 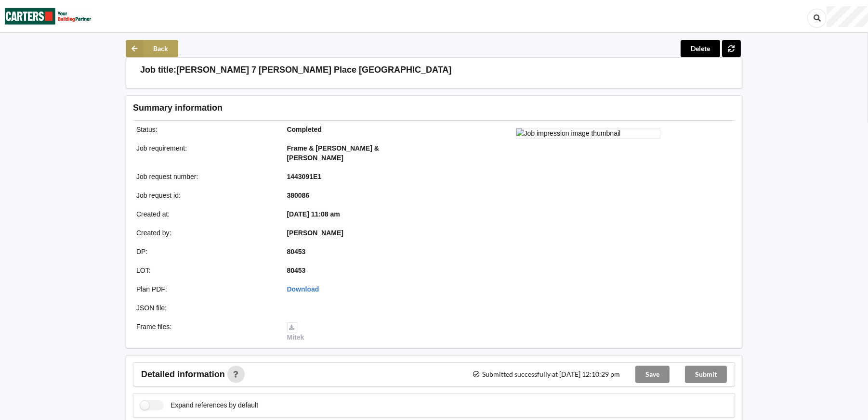 I want to click on span: Detailed information, so click(x=183, y=374).